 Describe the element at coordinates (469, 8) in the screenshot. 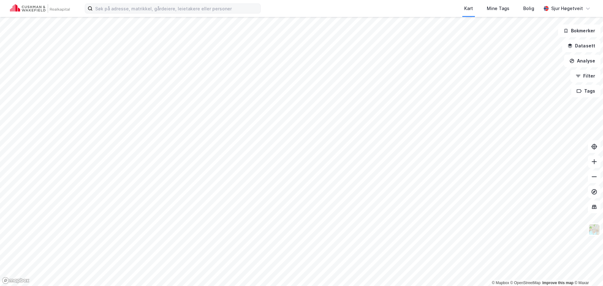

I see `div: Kart` at that location.